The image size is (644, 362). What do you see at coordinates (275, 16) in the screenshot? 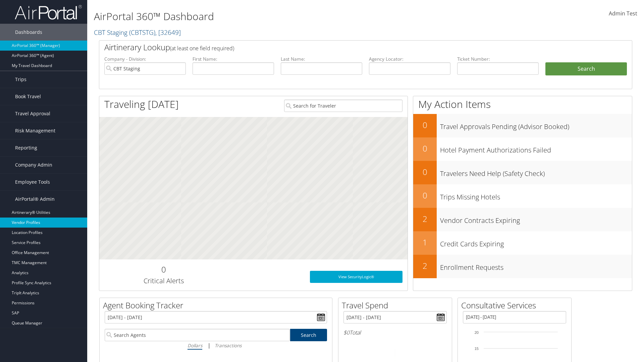
I see `h1: AirPortal 360™ Dashboard` at bounding box center [275, 16].